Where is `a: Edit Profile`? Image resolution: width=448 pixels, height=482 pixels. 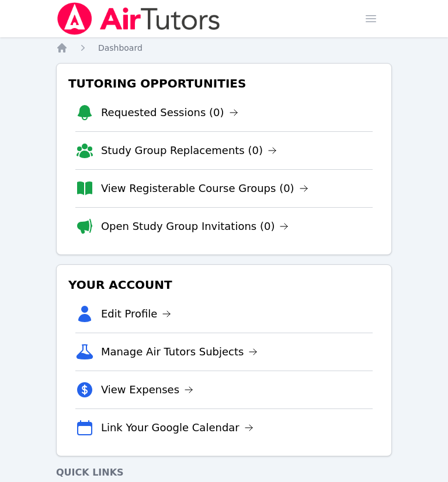
a: Edit Profile is located at coordinates (136, 314).